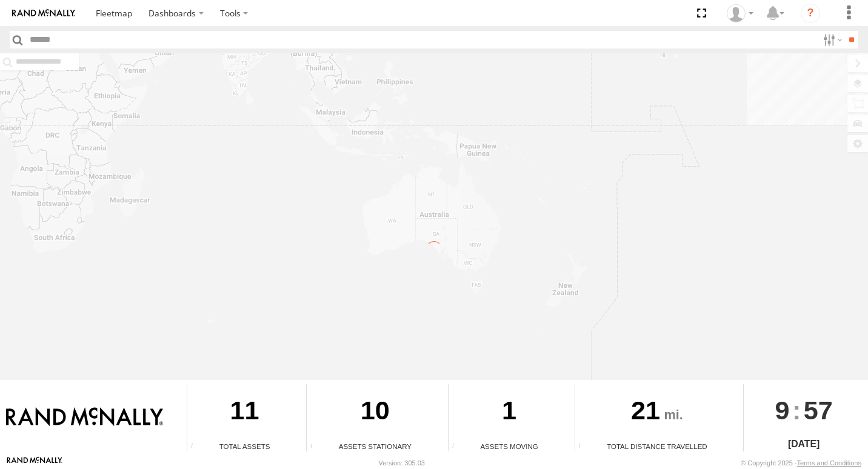 The height and width of the screenshot is (469, 868). I want to click on div: Valeo Dash, so click(740, 13).